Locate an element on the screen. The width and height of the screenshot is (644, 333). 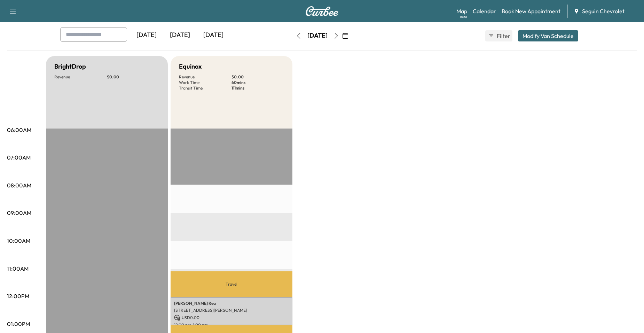
button: Modify Van Schedule is located at coordinates (548, 36).